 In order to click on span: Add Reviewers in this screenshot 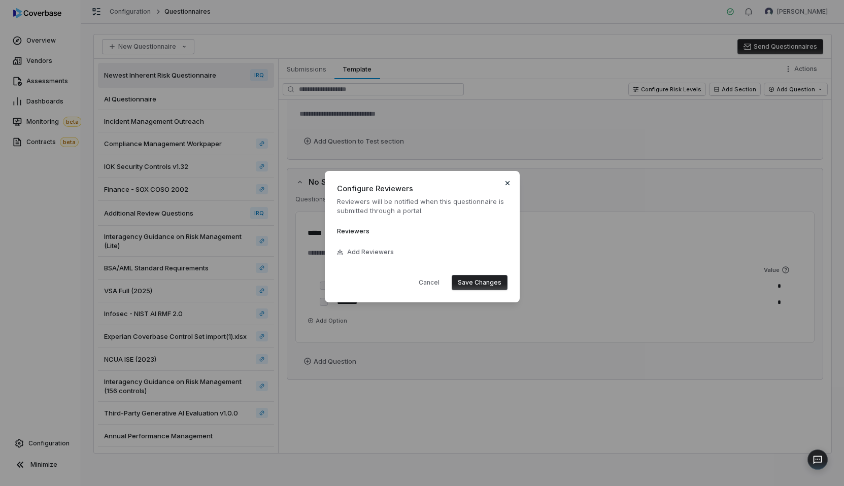, I will do `click(371, 252)`.